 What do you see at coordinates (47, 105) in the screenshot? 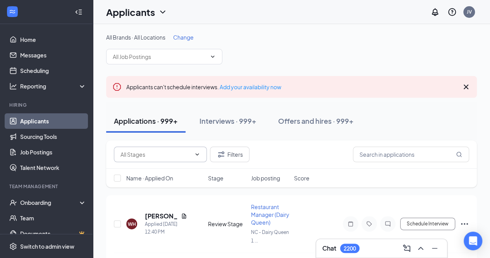
I see `div: Hiring` at bounding box center [47, 105].